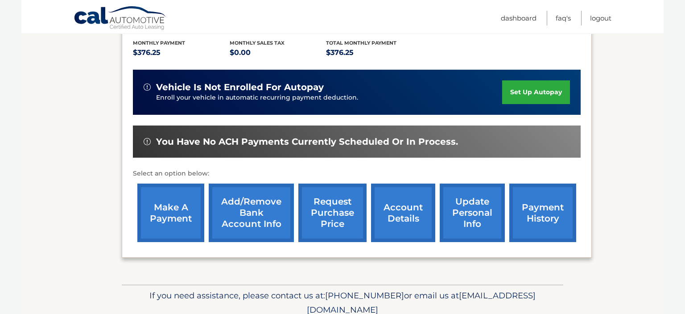  I want to click on span: Monthly sales Tax, so click(257, 43).